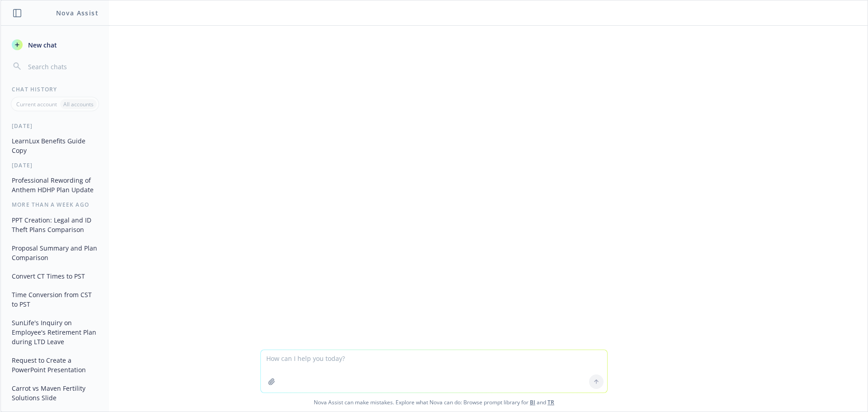 The image size is (868, 412). I want to click on button: Request to Create a PowerPoint Presentation, so click(55, 365).